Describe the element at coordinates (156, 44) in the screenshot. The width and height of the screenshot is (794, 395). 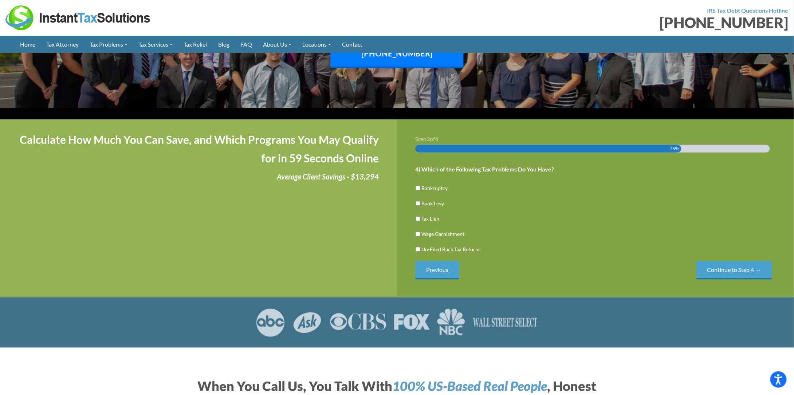
I see `a: Tax Services` at that location.